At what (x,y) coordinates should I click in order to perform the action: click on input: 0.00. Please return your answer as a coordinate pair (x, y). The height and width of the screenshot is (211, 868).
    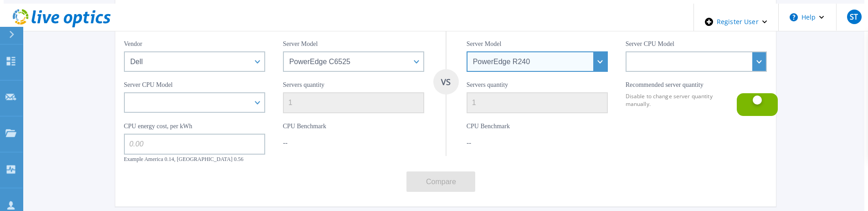
    Looking at the image, I should click on (195, 144).